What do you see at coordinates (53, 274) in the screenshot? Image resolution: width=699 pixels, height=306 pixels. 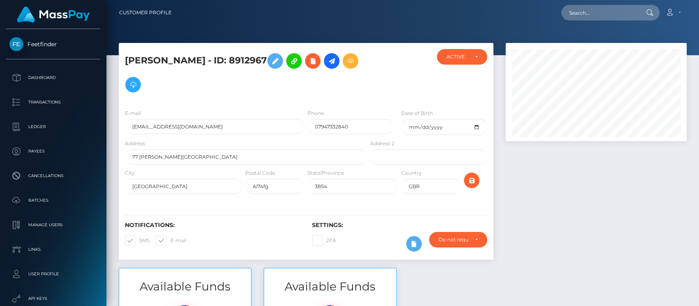 I see `a: User Profile` at bounding box center [53, 274].